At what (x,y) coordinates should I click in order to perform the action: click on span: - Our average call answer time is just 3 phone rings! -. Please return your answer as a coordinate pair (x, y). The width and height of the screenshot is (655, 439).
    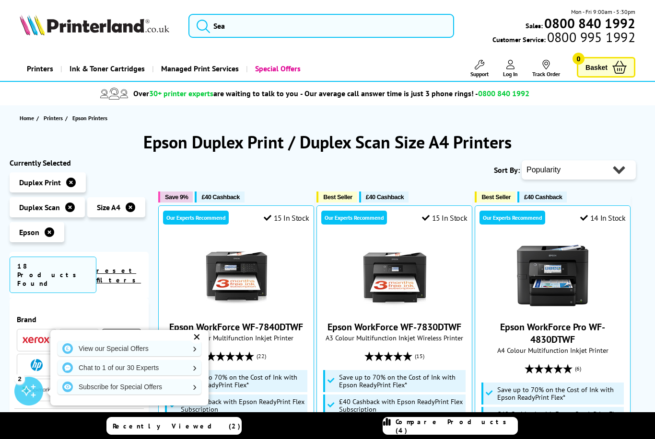
    Looking at the image, I should click on (415, 93).